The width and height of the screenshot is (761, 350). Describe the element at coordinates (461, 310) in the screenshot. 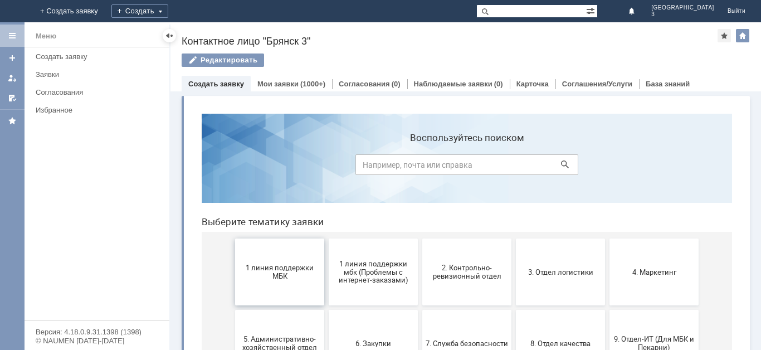

I see `button: Финансовый отдел` at that location.